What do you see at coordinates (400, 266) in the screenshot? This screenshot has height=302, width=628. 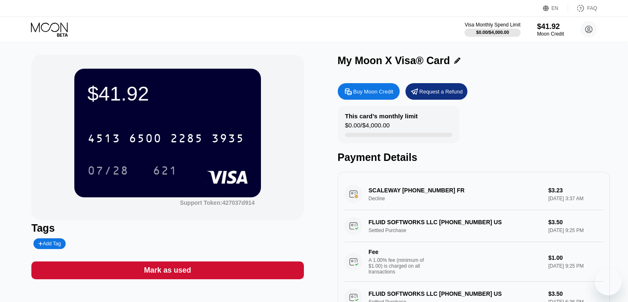 I see `div: A 1.00% fee (minimum of $1.00) is charged on all transactions` at bounding box center [400, 266].